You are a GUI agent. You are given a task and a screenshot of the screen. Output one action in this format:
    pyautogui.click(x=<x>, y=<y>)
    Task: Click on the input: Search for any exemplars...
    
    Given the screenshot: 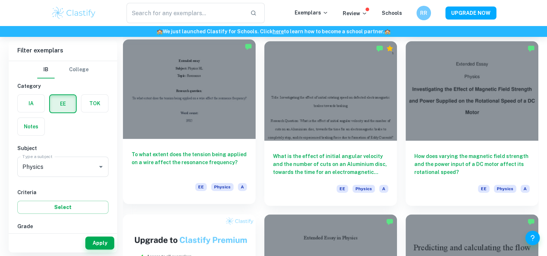 What is the action you would take?
    pyautogui.click(x=185, y=13)
    